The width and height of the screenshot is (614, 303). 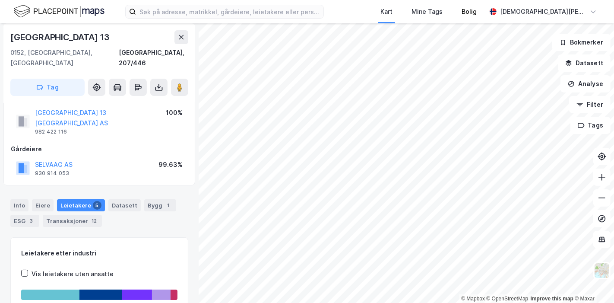 What do you see at coordinates (469, 12) in the screenshot?
I see `div: Bolig` at bounding box center [469, 12].